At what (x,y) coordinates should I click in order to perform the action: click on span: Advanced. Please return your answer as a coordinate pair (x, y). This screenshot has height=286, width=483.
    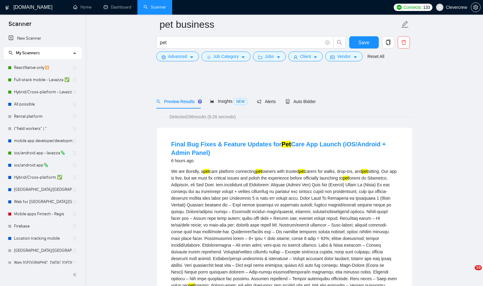
    Looking at the image, I should click on (178, 56).